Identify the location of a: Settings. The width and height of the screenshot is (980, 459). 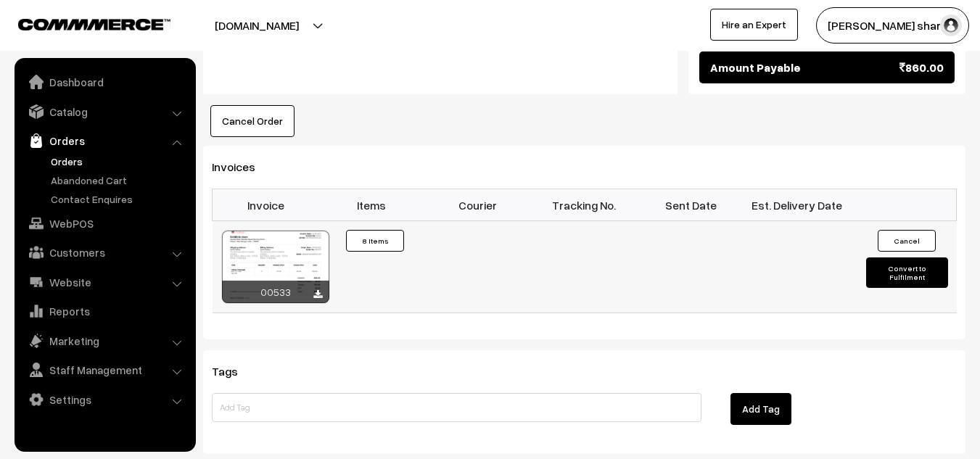
(104, 400).